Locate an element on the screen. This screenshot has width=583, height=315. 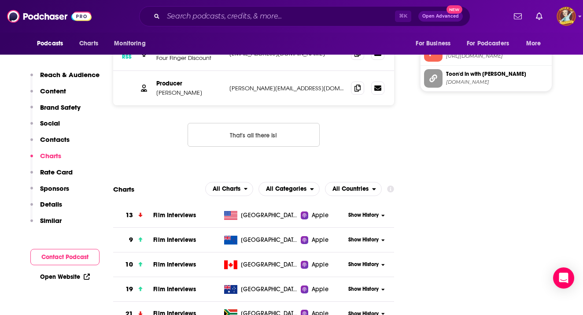
span: Charts is located at coordinates (88, 44).